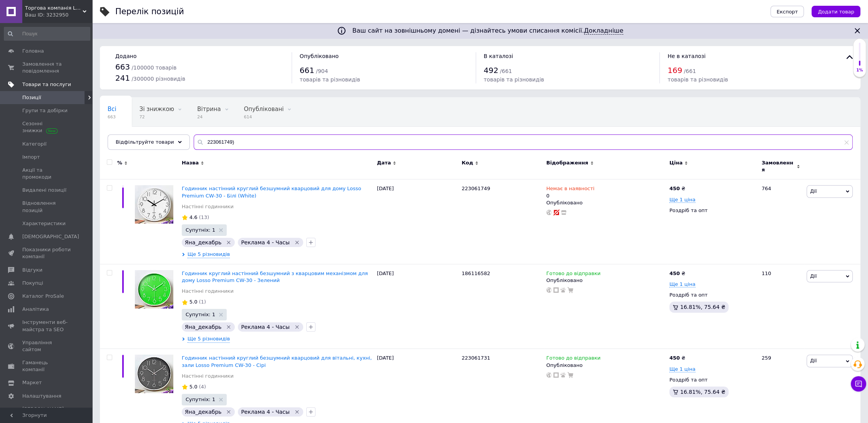 This screenshot has width=868, height=423. What do you see at coordinates (156, 109) in the screenshot?
I see `span: Зі знижкою` at bounding box center [156, 109].